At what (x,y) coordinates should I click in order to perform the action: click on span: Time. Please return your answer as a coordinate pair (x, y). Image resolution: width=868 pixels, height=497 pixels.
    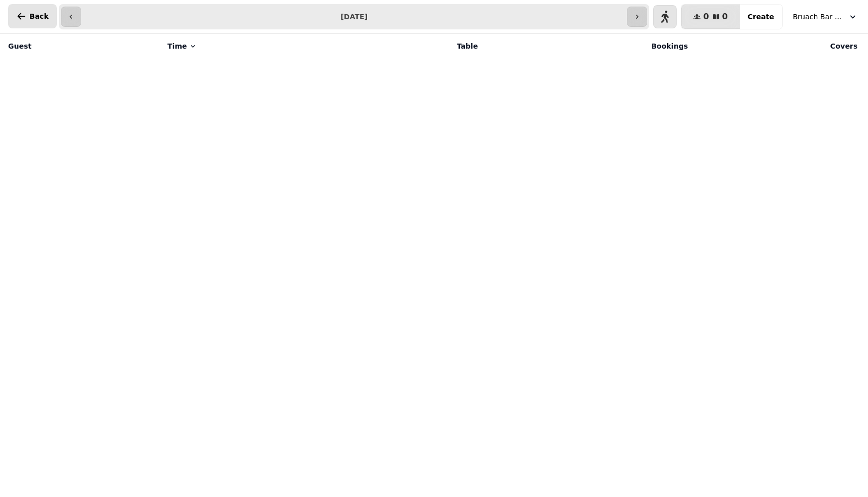
    Looking at the image, I should click on (177, 46).